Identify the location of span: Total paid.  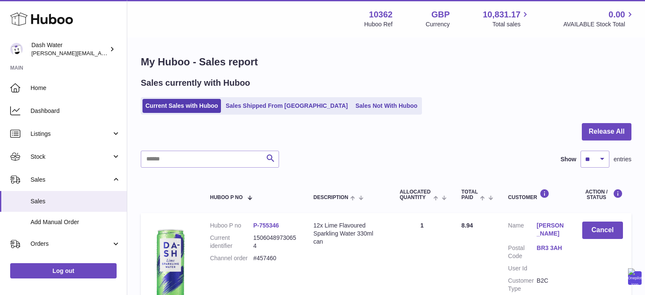
(470, 195).